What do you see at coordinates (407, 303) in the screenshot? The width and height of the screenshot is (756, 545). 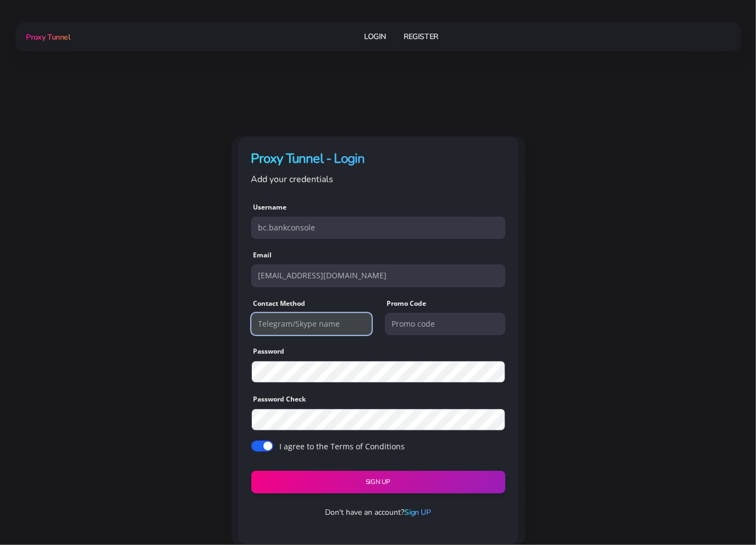 I see `label: Promo Code` at bounding box center [407, 303].